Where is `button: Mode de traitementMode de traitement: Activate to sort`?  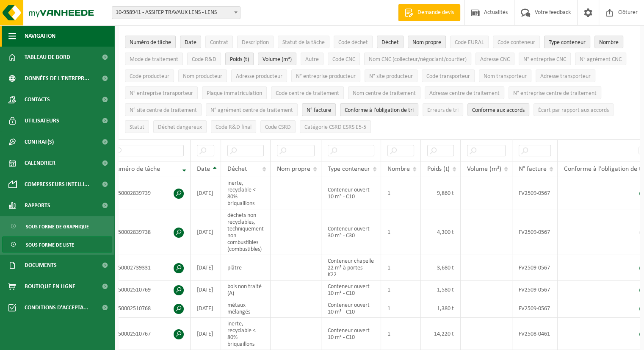 button: Mode de traitementMode de traitement: Activate to sort is located at coordinates (153, 59).